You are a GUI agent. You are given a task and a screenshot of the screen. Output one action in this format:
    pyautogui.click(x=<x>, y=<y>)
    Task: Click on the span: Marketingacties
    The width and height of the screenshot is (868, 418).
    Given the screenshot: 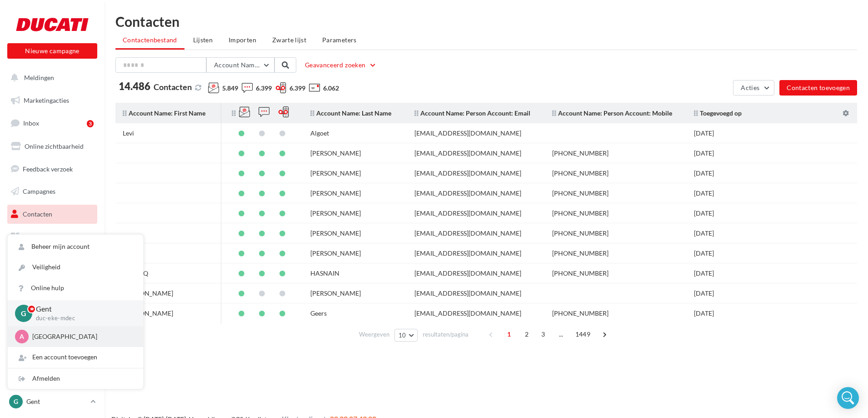 What is the action you would take?
    pyautogui.click(x=46, y=100)
    